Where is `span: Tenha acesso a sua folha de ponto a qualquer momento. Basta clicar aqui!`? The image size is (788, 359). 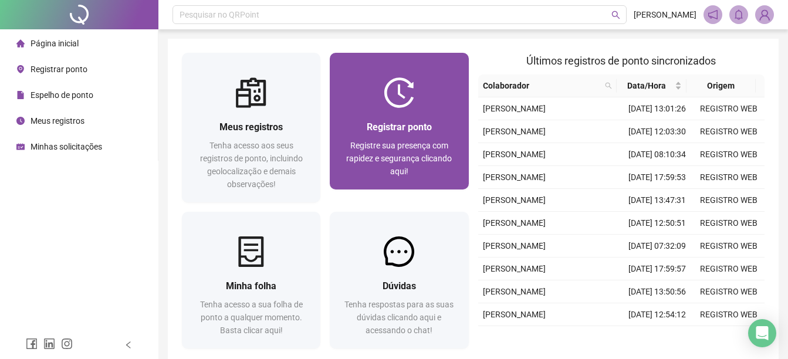
span: Tenha acesso a sua folha de ponto a qualquer momento. Basta clicar aqui! is located at coordinates (251, 318).